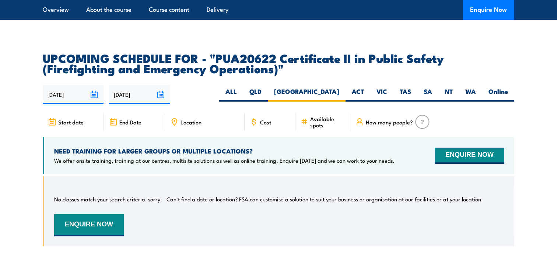 This screenshot has width=557, height=275. What do you see at coordinates (224, 161) in the screenshot?
I see `p: We offer onsite training, training at our centres, multisite solutions as well as online training...` at bounding box center [224, 161].